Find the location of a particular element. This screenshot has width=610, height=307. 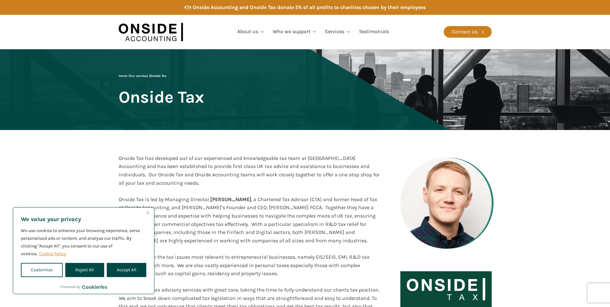

a: Home is located at coordinates (123, 76).